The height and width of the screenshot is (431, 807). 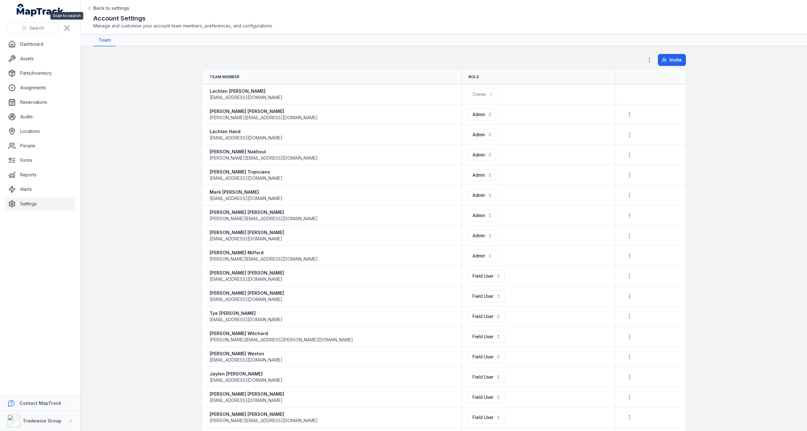 What do you see at coordinates (676, 60) in the screenshot?
I see `span: Invite` at bounding box center [676, 60].